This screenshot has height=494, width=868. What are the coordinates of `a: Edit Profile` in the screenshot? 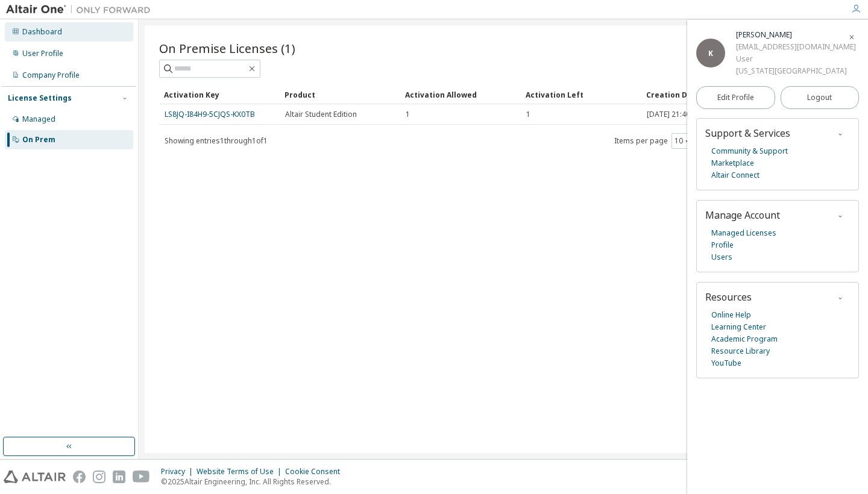 It's located at (735, 98).